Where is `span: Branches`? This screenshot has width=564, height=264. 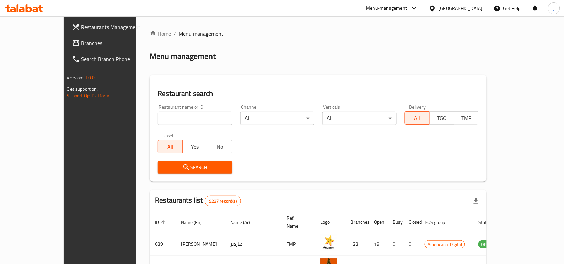
span: Branches is located at coordinates (117, 43).